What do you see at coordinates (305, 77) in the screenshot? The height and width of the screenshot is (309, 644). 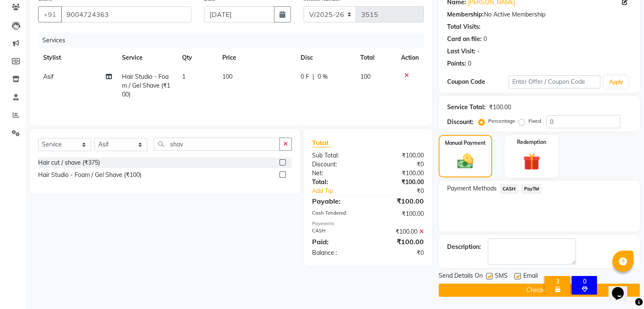 I see `span: 0 F` at bounding box center [305, 77].